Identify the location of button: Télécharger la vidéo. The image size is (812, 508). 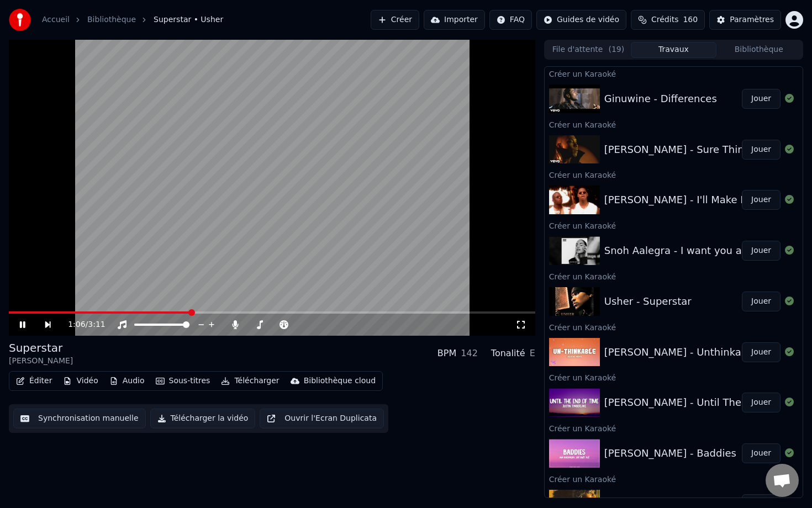
(203, 418).